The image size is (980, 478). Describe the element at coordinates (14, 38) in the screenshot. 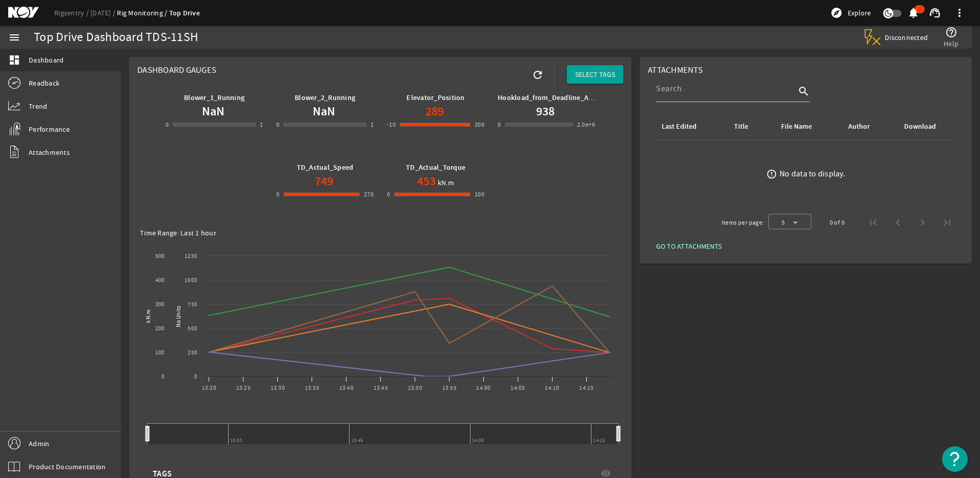

I see `mat-icon: menu` at that location.